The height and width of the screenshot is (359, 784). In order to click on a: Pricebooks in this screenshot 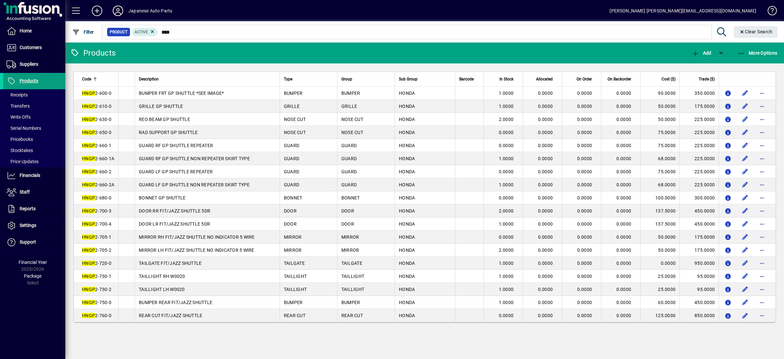, I will do `click(34, 139)`.